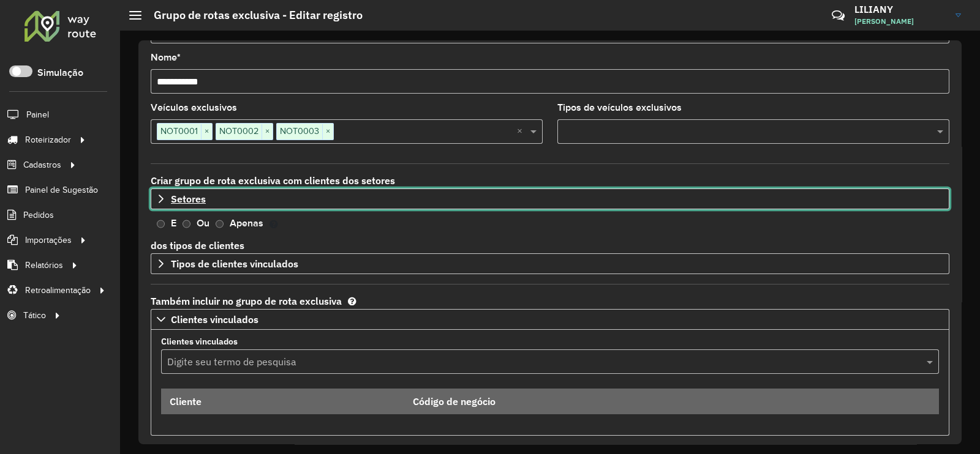 The image size is (980, 454). What do you see at coordinates (550, 382) in the screenshot?
I see `div: Clientes vinculados` at bounding box center [550, 382].